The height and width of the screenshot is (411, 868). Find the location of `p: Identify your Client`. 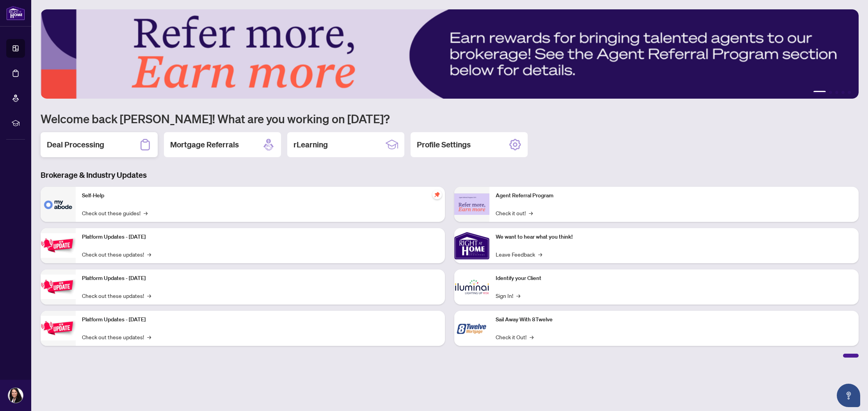

p: Identify your Client is located at coordinates (674, 279).